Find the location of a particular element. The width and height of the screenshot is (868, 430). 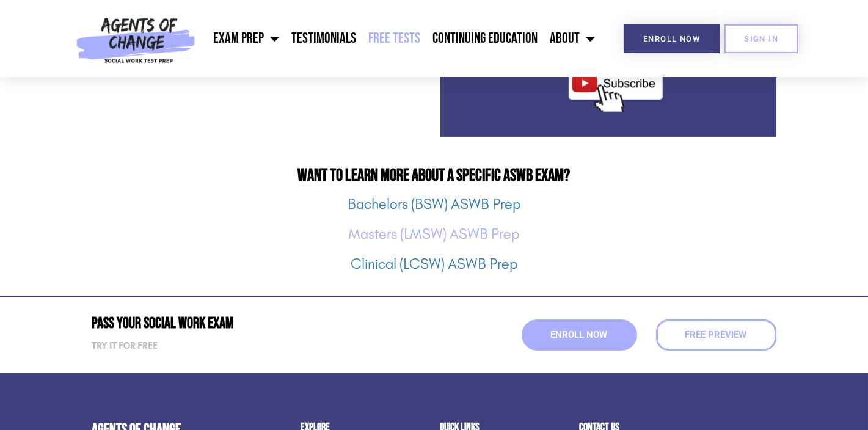

h2: Want to Learn More About a Specific ASWB Exam? is located at coordinates (435, 176).